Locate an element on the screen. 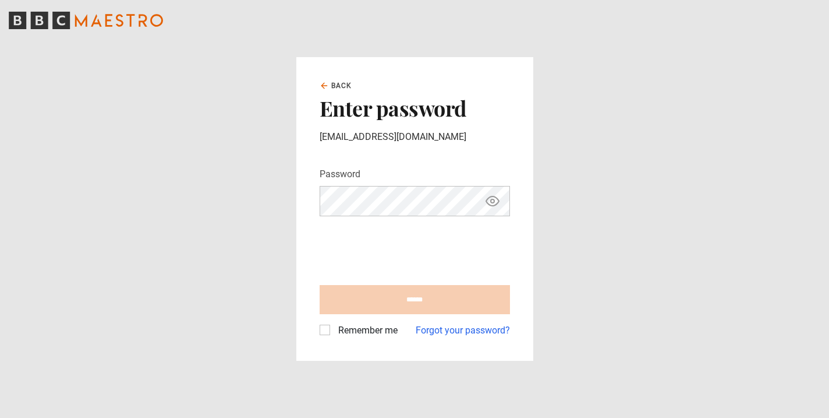 The width and height of the screenshot is (829, 418). span: Back is located at coordinates (342, 86).